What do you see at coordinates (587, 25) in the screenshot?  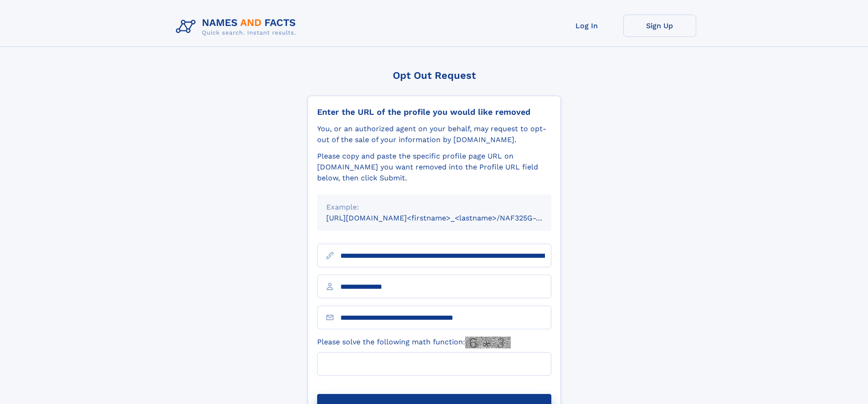 I see `a: Log In` at bounding box center [587, 25].